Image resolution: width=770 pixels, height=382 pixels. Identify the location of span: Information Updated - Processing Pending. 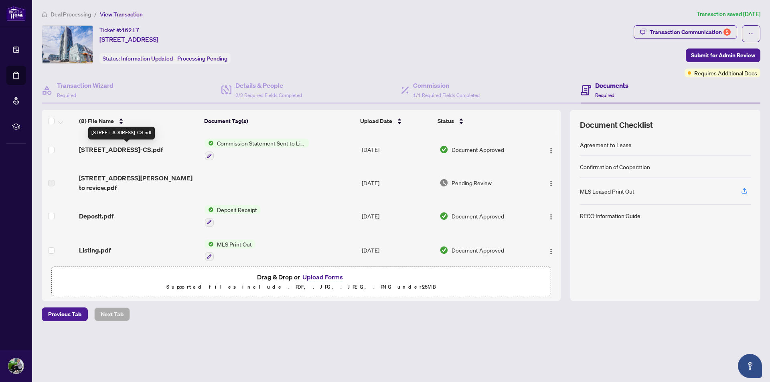
(174, 59).